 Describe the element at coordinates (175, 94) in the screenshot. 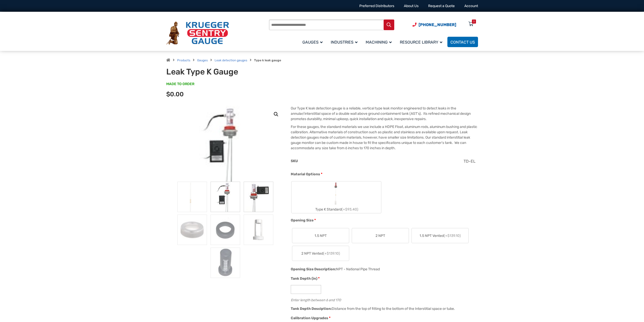

I see `span: $0.00` at that location.